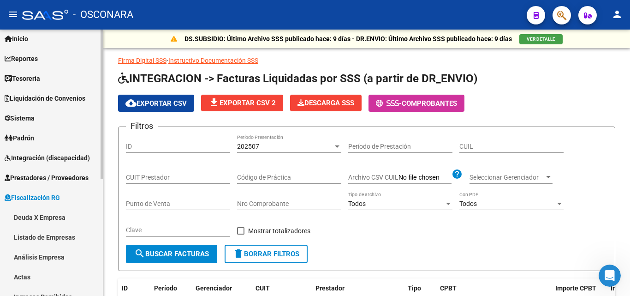  Describe the element at coordinates (507, 177) in the screenshot. I see `span: Seleccionar Gerenciador` at that location.